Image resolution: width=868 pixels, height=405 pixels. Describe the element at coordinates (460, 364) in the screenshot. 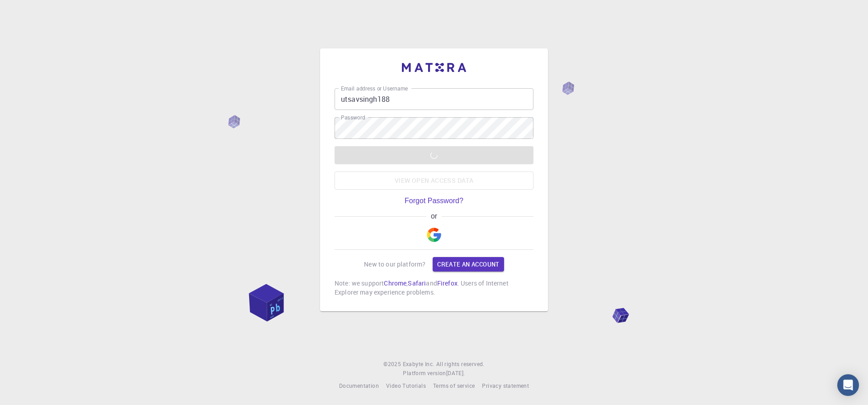

I see `span: All rights reserved.` at that location.